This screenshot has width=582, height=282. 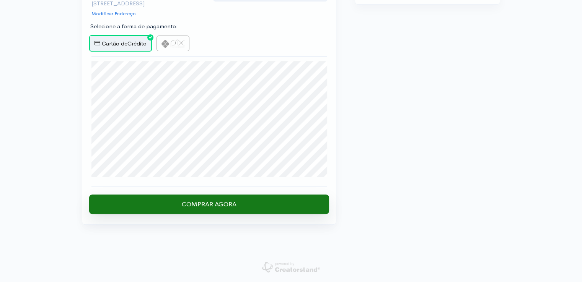 I want to click on label: Crédito, so click(x=120, y=44).